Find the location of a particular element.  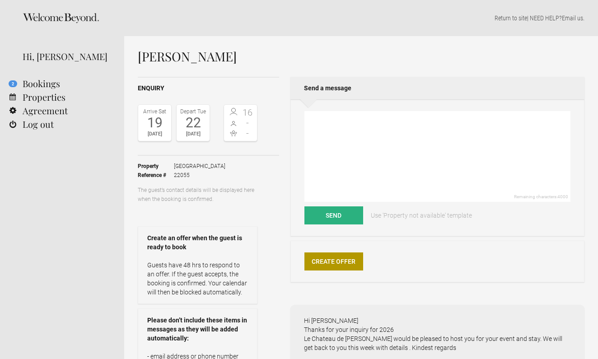

h2: Enquiry is located at coordinates (208, 88).